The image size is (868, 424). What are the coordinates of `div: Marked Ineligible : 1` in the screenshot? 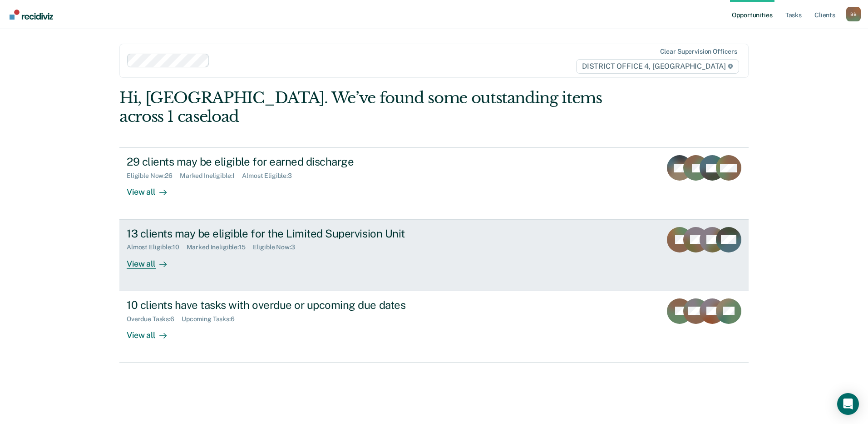 It's located at (211, 175).